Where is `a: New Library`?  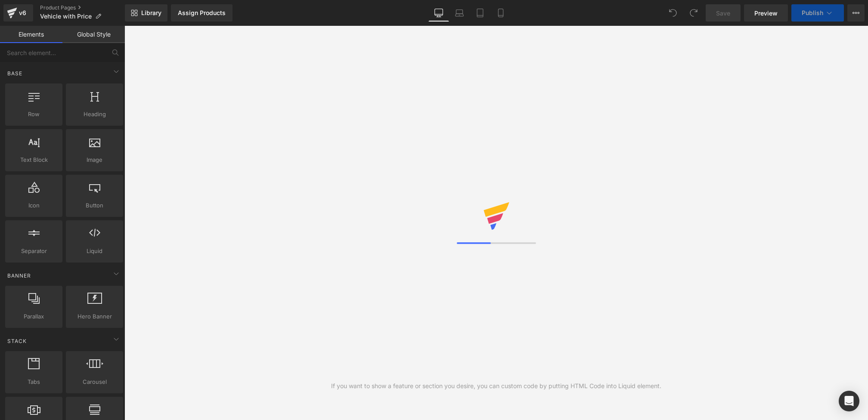 a: New Library is located at coordinates (146, 13).